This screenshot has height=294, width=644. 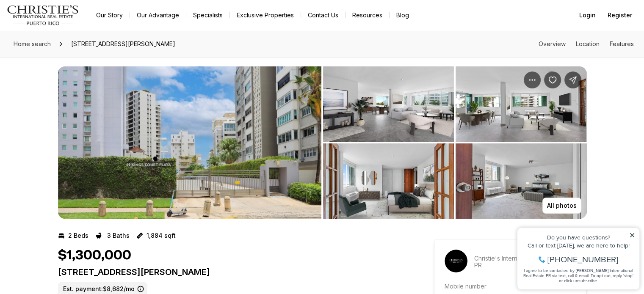 What do you see at coordinates (158, 15) in the screenshot?
I see `a: Our Advantage` at bounding box center [158, 15].